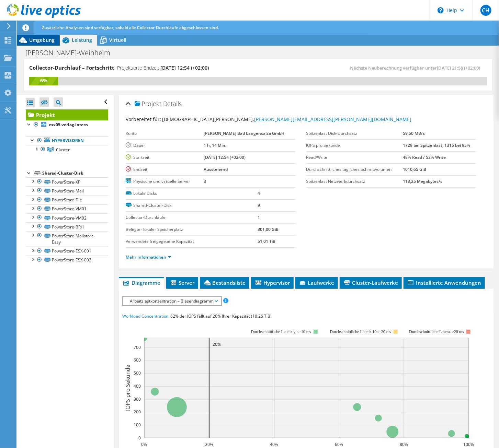 The image size is (499, 448). Describe the element at coordinates (444, 283) in the screenshot. I see `span: Installierte Anwendungen` at that location.